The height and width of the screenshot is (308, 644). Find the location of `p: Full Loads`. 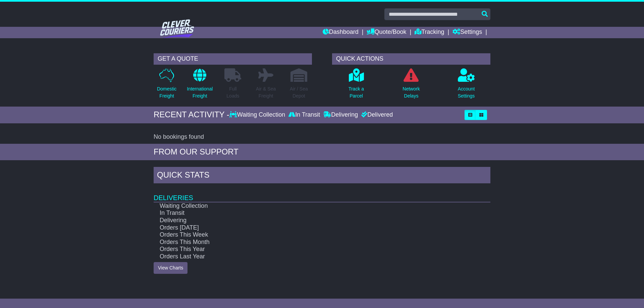

p: Full Loads is located at coordinates (233, 93).